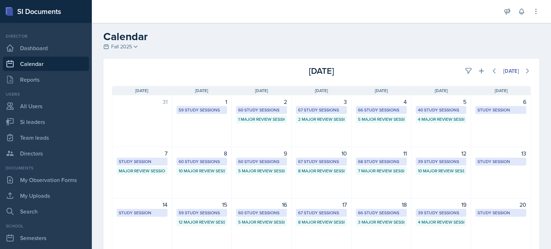  Describe the element at coordinates (46, 180) in the screenshot. I see `a: My Observation Forms` at that location.